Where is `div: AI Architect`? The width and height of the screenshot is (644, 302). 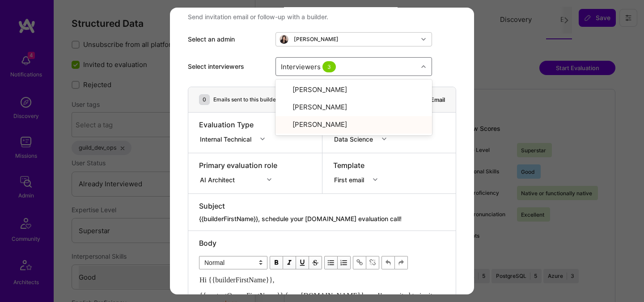 div: AI Architect is located at coordinates (219, 179).